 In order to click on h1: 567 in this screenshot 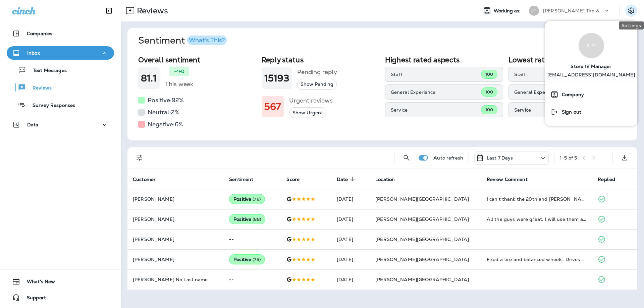, I will do `click(273, 106)`.